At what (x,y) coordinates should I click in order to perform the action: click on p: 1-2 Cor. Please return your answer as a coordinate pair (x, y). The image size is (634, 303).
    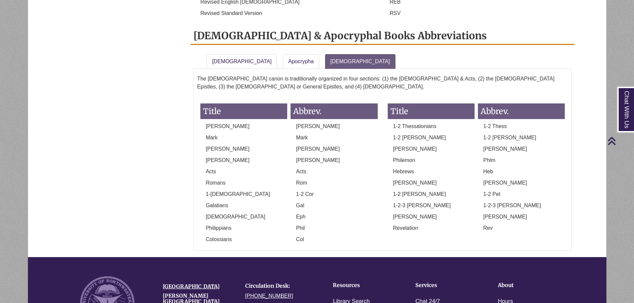
    Looking at the image, I should click on (334, 194).